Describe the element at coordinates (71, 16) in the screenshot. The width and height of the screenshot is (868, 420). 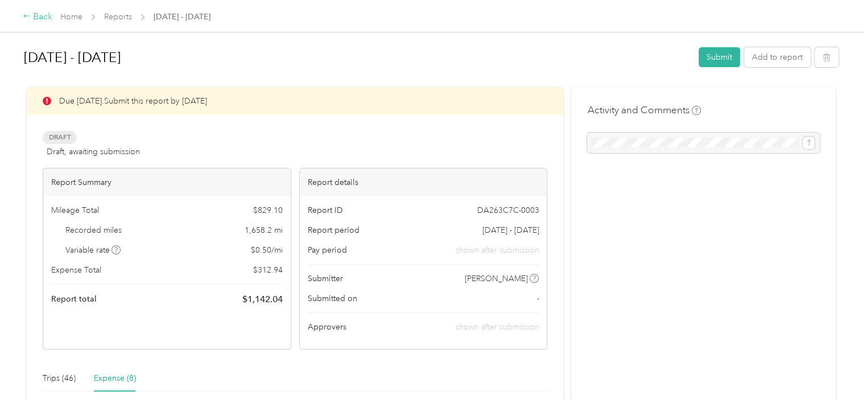
I see `a: Home` at that location.